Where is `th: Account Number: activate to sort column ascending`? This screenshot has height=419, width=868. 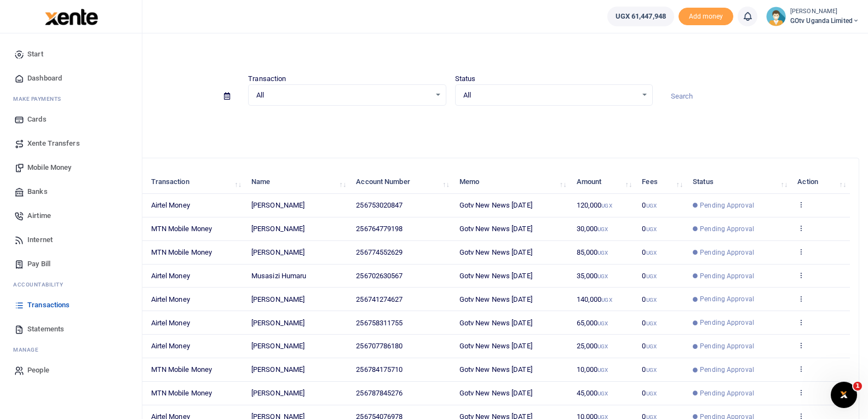
th: Account Number: activate to sort column ascending is located at coordinates (401, 182).